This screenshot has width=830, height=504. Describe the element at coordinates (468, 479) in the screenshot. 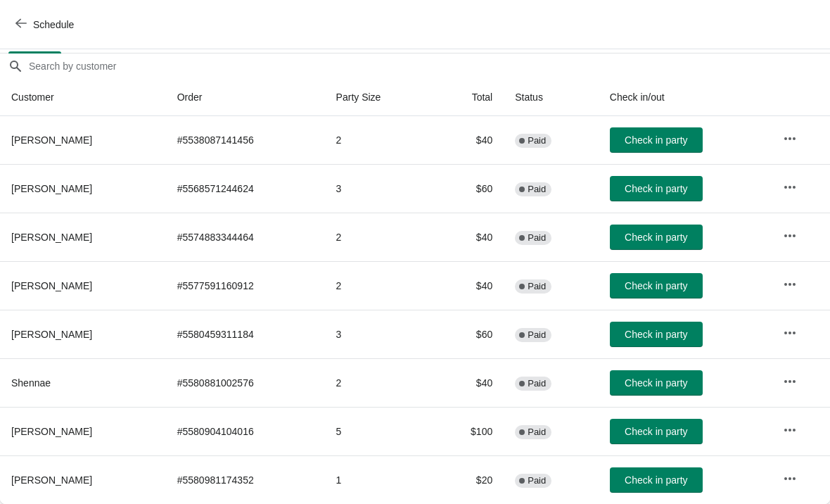

I see `td: $20` at that location.